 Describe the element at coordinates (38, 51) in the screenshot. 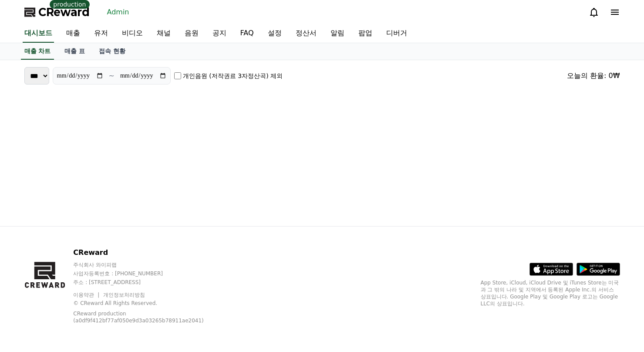

I see `a: 매출 차트` at that location.